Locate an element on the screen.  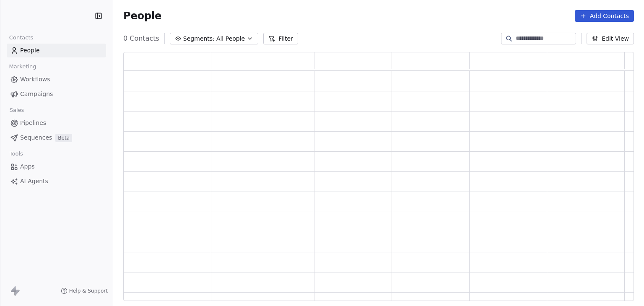
span: AI Agents is located at coordinates (34, 181).